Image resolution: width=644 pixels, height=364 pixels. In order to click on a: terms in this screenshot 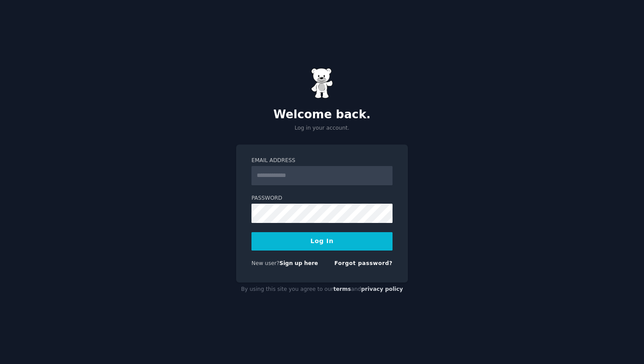, I will do `click(342, 289)`.